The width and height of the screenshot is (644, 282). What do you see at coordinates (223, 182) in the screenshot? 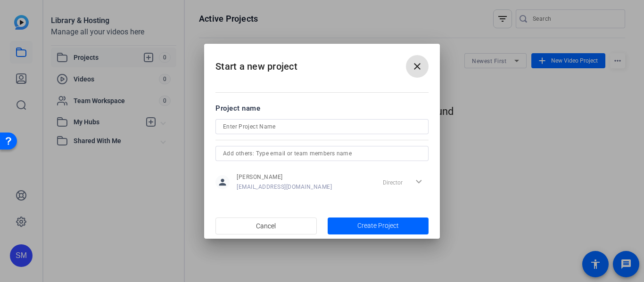
I see `mat-icon: person` at bounding box center [223, 182].